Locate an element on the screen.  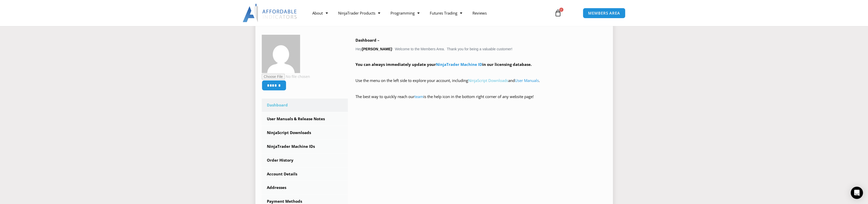
nav: Menu is located at coordinates (428, 13).